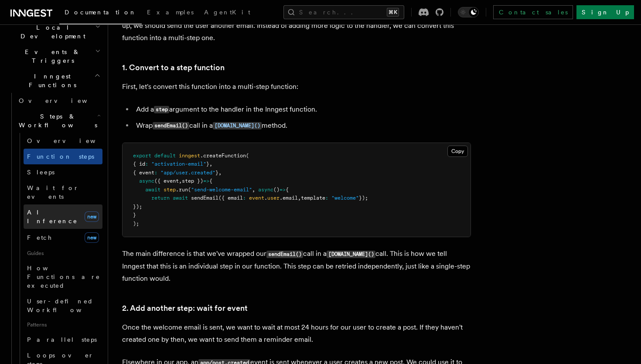 The image size is (641, 364). What do you see at coordinates (289, 198) in the screenshot?
I see `span: .email` at bounding box center [289, 198].